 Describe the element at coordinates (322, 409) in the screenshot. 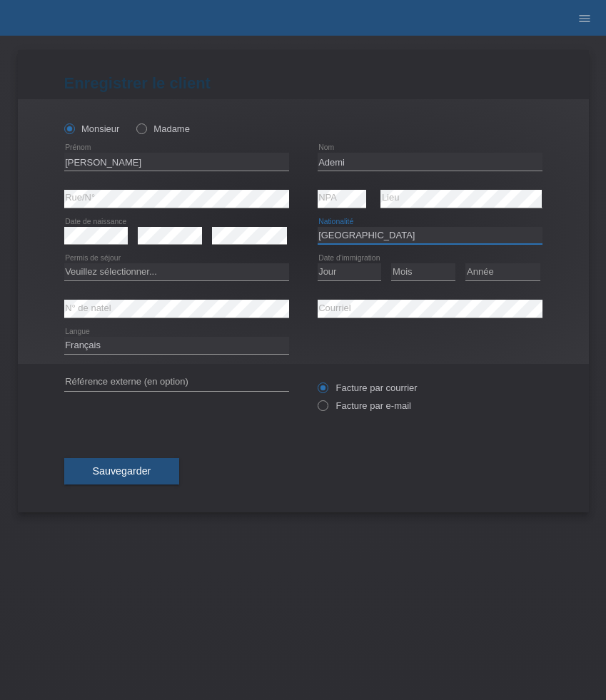

I see `input: Facture par e-mail` at that location.